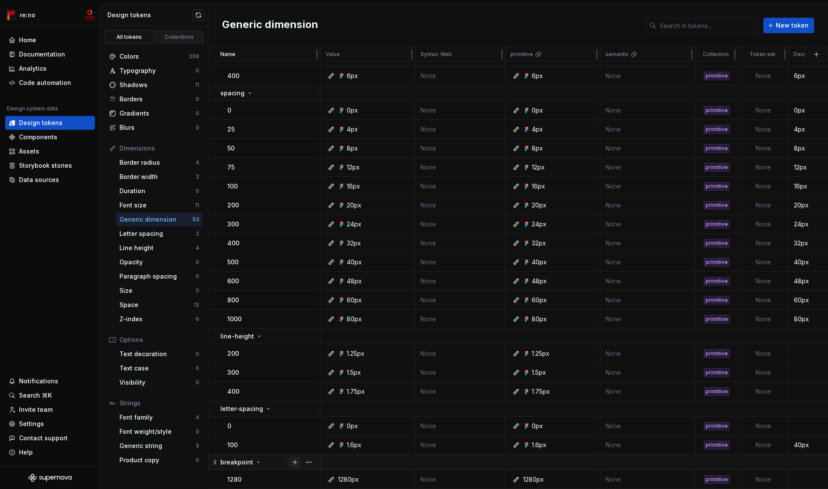 The height and width of the screenshot is (489, 828). Describe the element at coordinates (716, 54) in the screenshot. I see `p: Collection` at that location.